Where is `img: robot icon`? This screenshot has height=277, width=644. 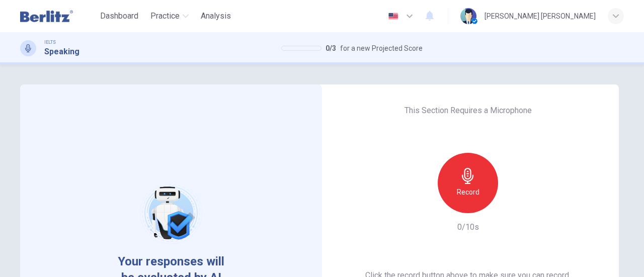 img: robot icon is located at coordinates (171, 213).